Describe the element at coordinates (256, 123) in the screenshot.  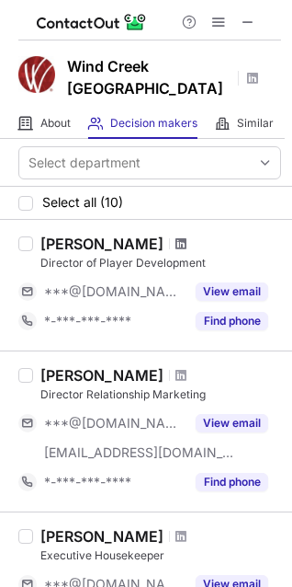
I see `span: Similar` at that location.